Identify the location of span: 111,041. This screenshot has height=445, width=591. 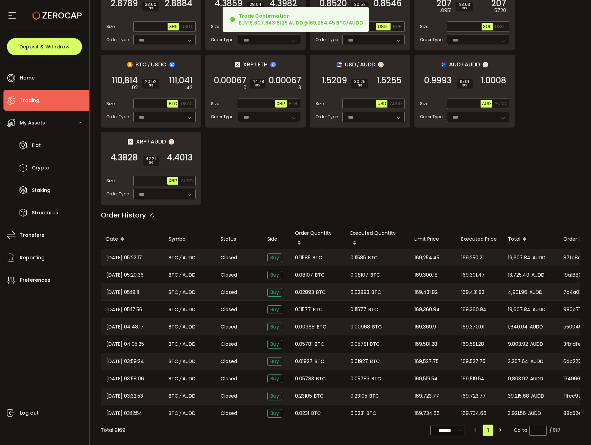
(181, 81).